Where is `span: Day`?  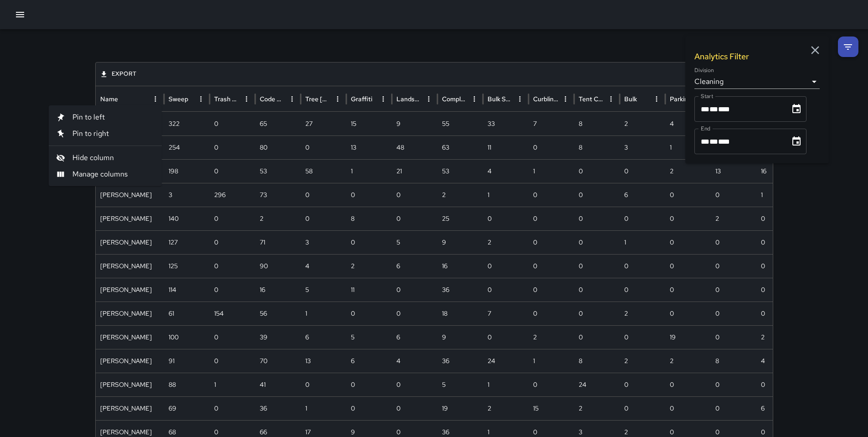
span: Day is located at coordinates (714, 142).